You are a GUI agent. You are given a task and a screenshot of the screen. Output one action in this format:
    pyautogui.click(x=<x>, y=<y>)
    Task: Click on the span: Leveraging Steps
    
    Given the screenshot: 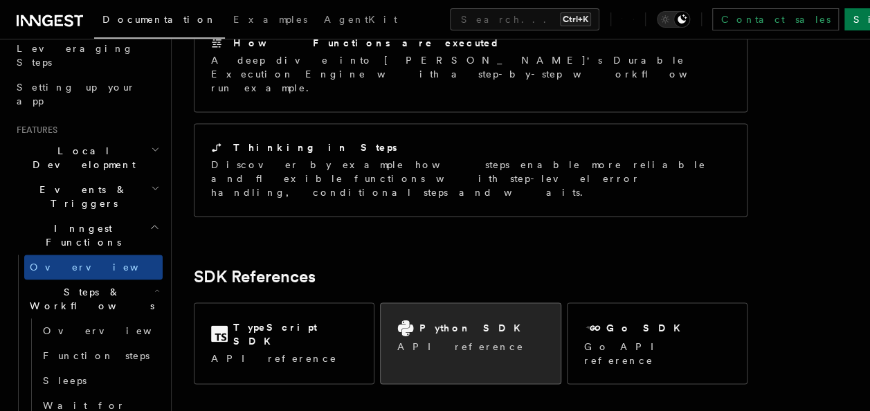 What is the action you would take?
    pyautogui.click(x=75, y=55)
    